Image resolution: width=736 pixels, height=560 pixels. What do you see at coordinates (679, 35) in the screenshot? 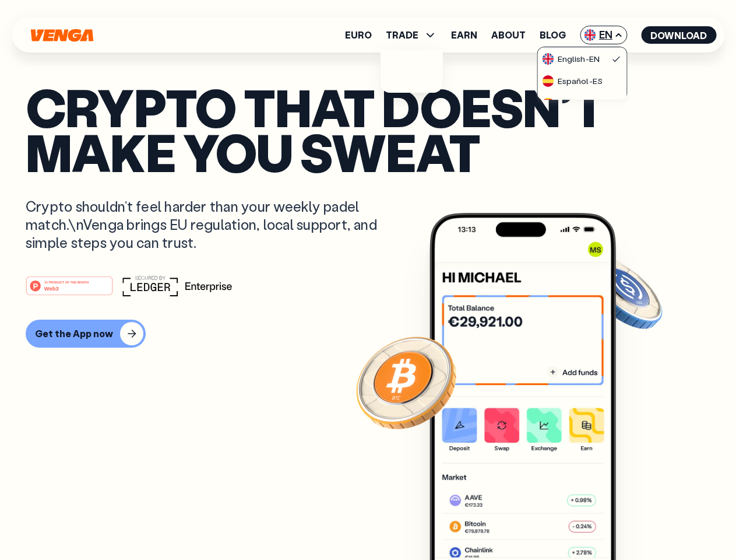
I see `a: Download` at bounding box center [679, 35].